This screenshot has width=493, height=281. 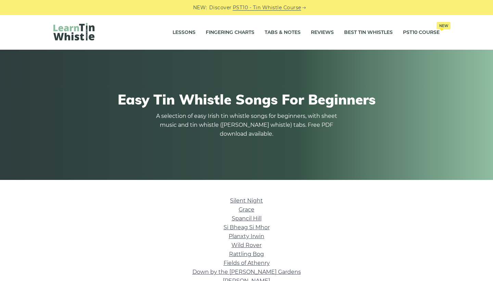 I want to click on a: Fingering Charts, so click(x=230, y=33).